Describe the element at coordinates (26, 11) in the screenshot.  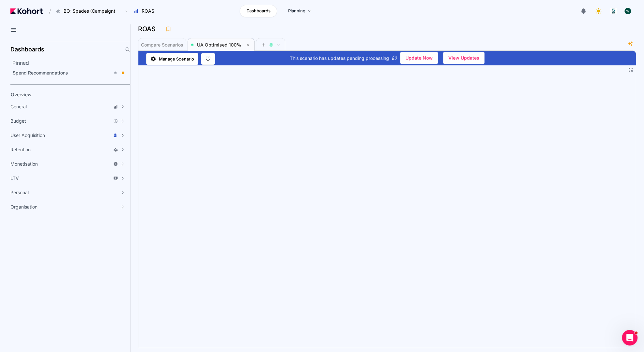
I see `img: Kohort logo` at that location.